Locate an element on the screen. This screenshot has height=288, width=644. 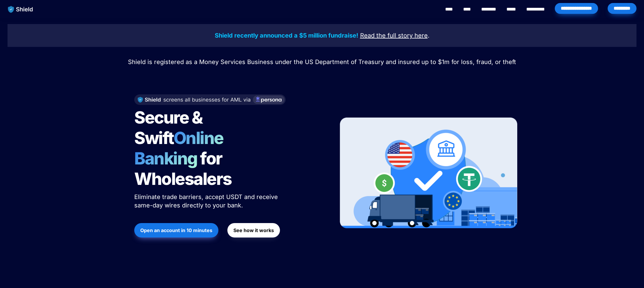
span: Secure & Swift is located at coordinates (169, 128).